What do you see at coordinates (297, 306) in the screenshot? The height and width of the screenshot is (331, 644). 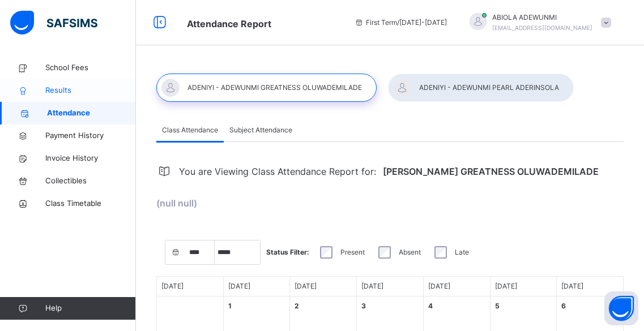 I see `div: 2` at bounding box center [297, 306].